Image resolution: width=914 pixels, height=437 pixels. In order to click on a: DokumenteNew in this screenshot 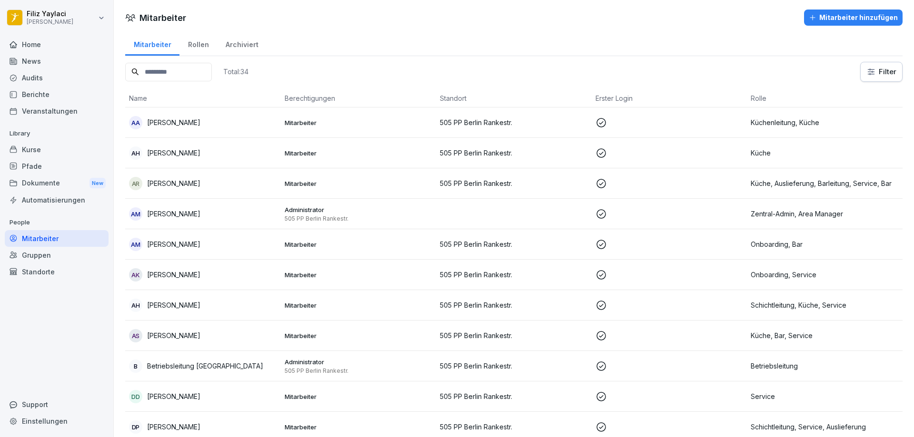, I will do `click(57, 183)`.